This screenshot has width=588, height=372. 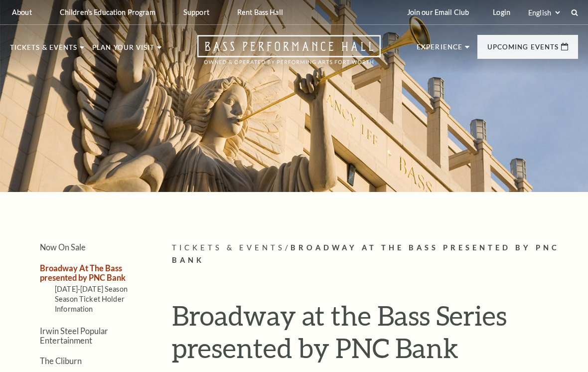 What do you see at coordinates (43, 50) in the screenshot?
I see `p: Tickets & Events` at bounding box center [43, 50].